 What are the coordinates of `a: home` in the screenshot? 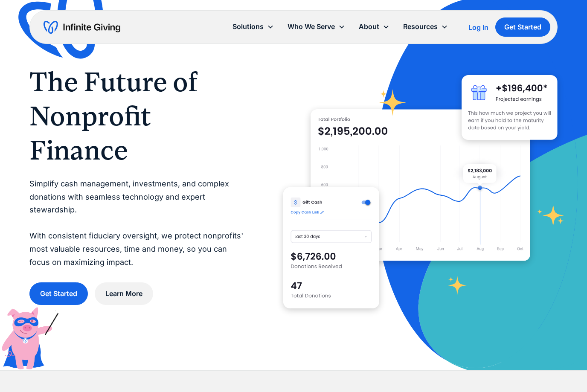 It's located at (82, 27).